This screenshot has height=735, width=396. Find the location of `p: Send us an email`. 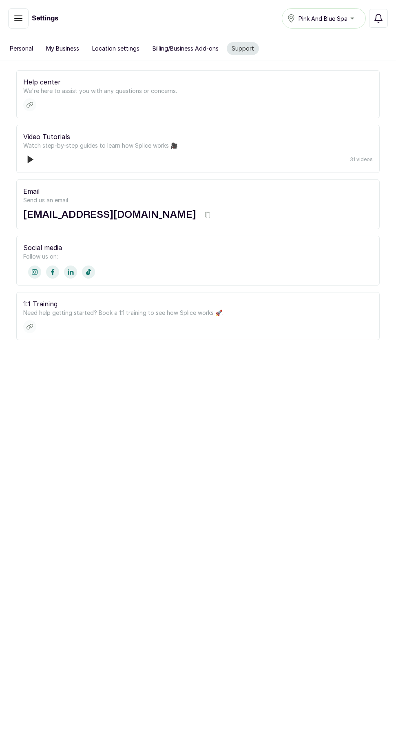

p: Send us an email is located at coordinates (198, 200).